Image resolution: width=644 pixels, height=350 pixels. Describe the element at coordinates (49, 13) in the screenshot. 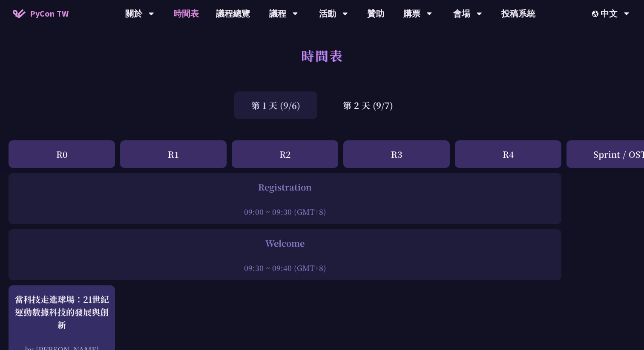

I see `span: PyCon TW` at that location.